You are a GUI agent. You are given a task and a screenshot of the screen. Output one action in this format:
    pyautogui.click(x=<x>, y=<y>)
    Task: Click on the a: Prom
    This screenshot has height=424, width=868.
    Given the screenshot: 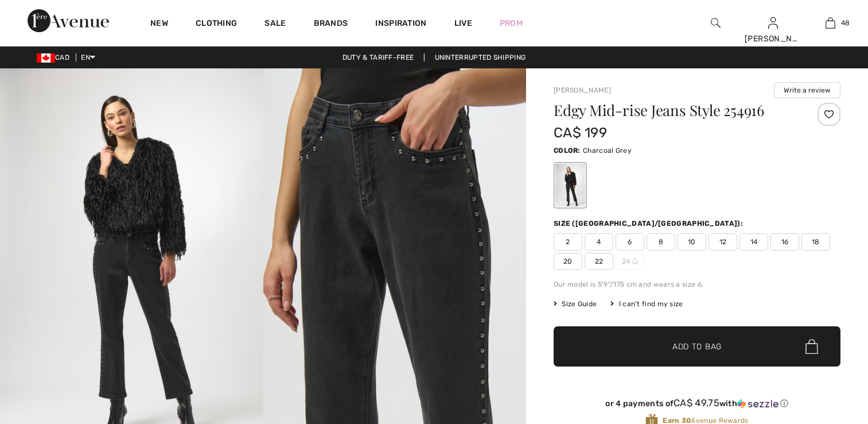 What is the action you would take?
    pyautogui.click(x=511, y=23)
    